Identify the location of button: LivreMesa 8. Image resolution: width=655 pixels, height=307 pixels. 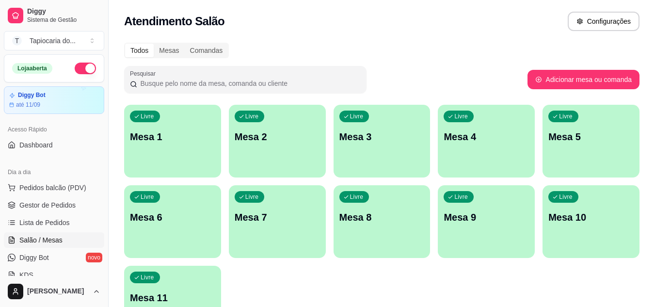
(382, 222).